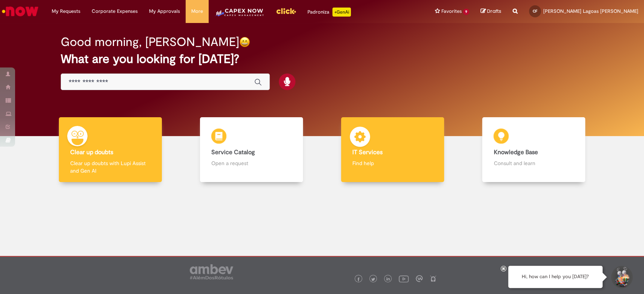 The height and width of the screenshot is (294, 644). Describe the element at coordinates (110, 150) in the screenshot. I see `a: Clear up doubts Clear up doubts with Lupi Assist and Gen AI` at that location.